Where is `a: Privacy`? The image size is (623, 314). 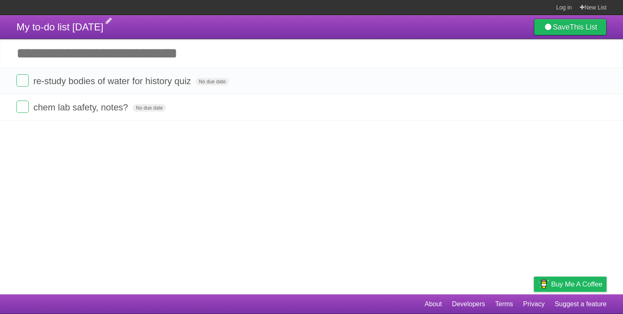
a: Privacy is located at coordinates (533, 304).